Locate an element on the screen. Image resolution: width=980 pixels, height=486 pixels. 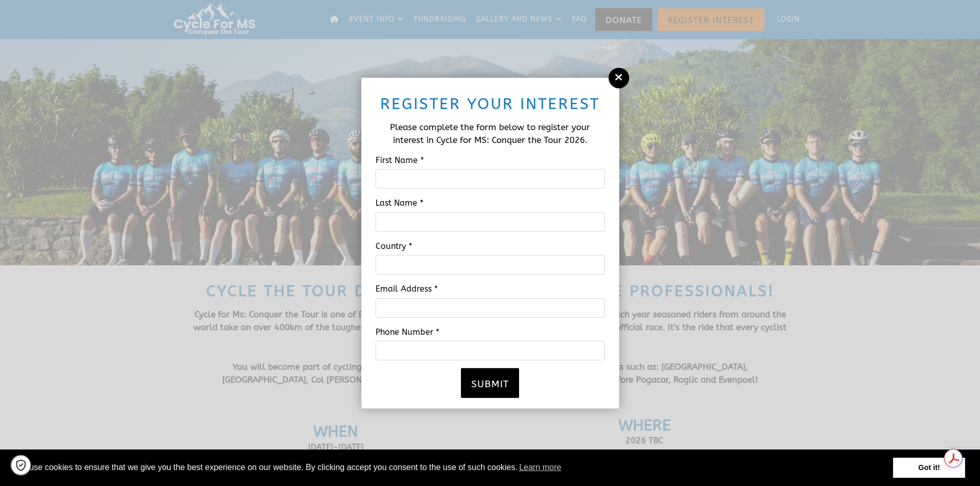
a: Cookie settings is located at coordinates (20, 465).